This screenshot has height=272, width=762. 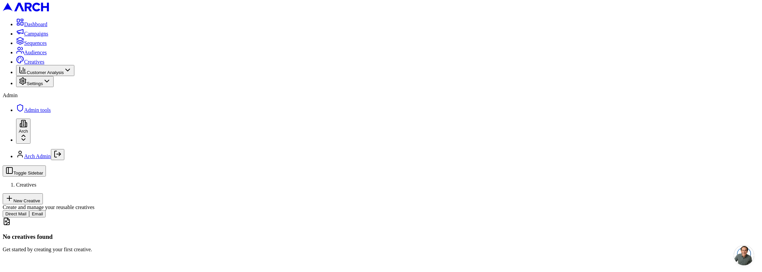 I want to click on span: Settings, so click(x=35, y=83).